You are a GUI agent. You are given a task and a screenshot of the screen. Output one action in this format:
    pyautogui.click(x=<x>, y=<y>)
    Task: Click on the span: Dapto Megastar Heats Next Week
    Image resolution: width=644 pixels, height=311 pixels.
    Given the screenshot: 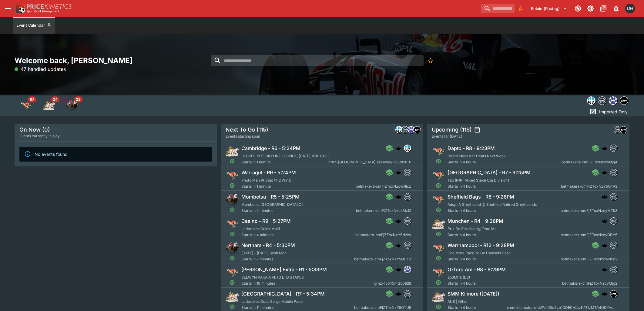 What is the action you would take?
    pyautogui.click(x=477, y=156)
    